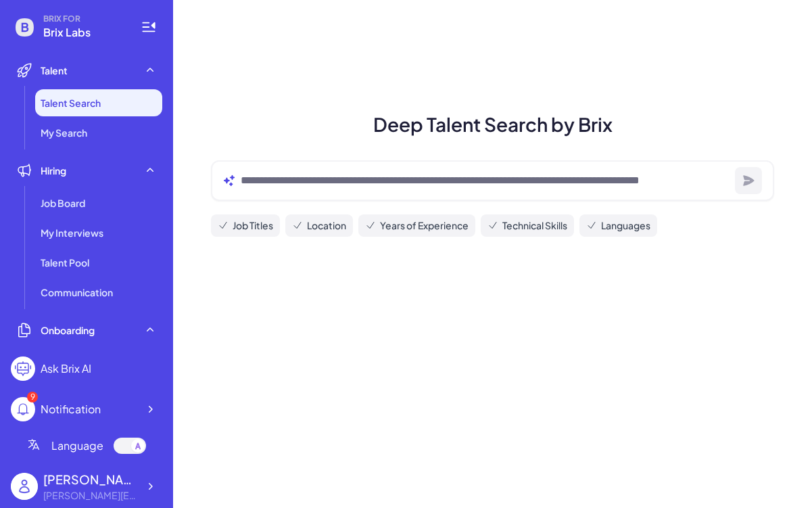 The image size is (812, 508). What do you see at coordinates (424, 225) in the screenshot?
I see `span: Years of Experience` at bounding box center [424, 225].